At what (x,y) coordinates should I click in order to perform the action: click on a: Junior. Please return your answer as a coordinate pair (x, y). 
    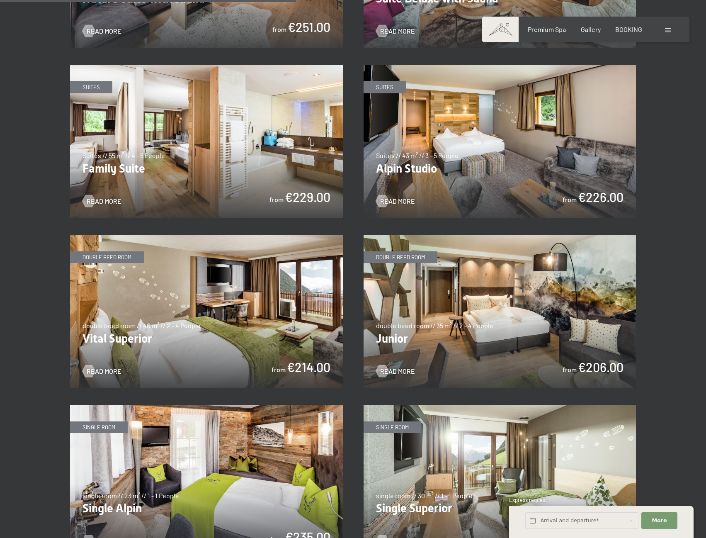
    Looking at the image, I should click on (500, 237).